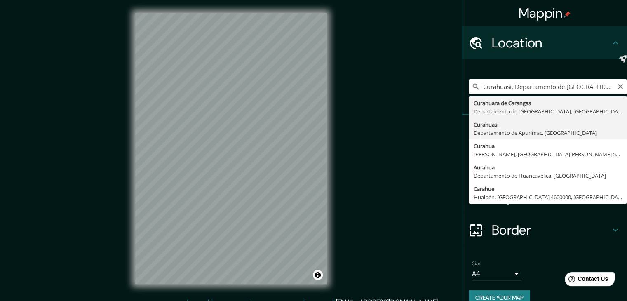 This screenshot has height=301, width=627. I want to click on label: Size, so click(476, 263).